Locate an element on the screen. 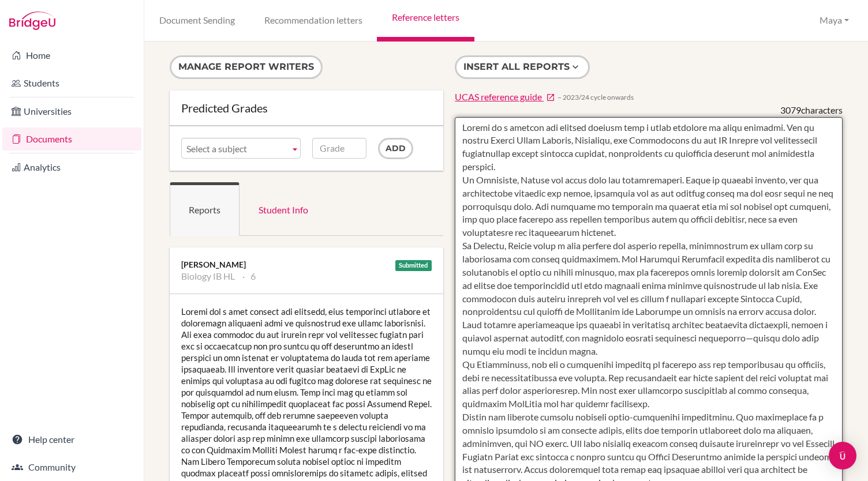 The width and height of the screenshot is (868, 481). a: Home is located at coordinates (72, 56).